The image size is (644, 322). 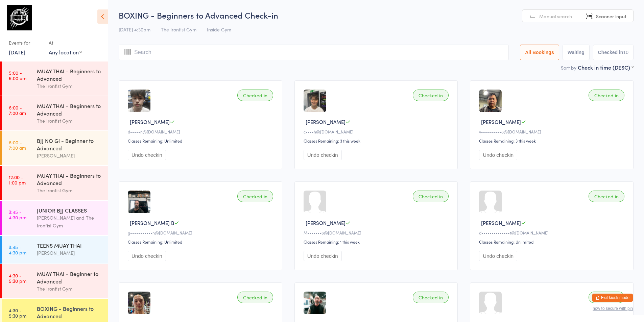 I want to click on button: Waiting, so click(x=576, y=52).